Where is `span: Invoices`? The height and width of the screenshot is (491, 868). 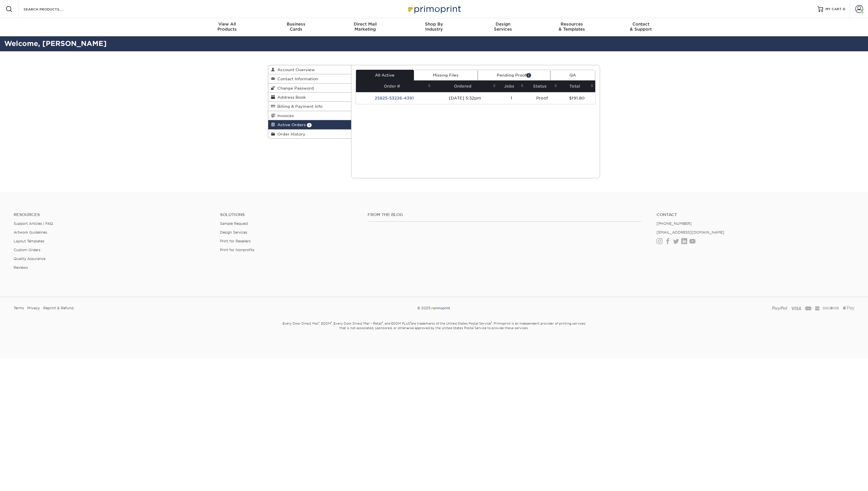
span: Invoices is located at coordinates (285, 116).